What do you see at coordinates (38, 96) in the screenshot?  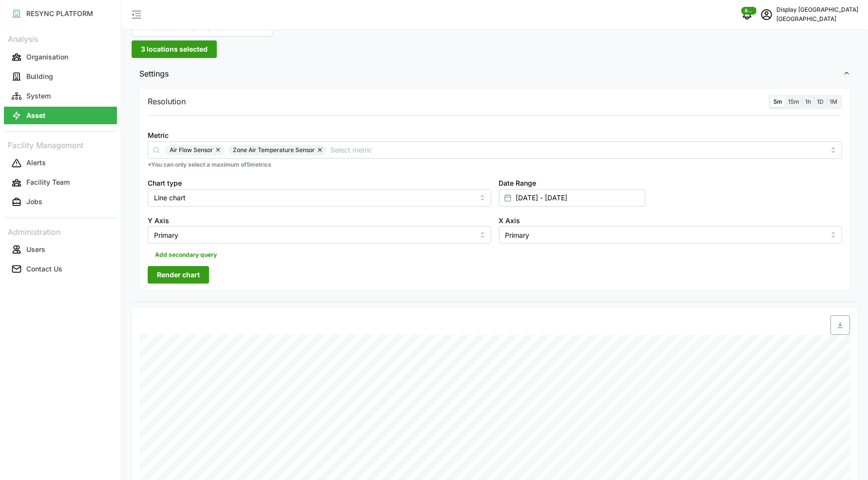 I see `p: System` at bounding box center [38, 96].